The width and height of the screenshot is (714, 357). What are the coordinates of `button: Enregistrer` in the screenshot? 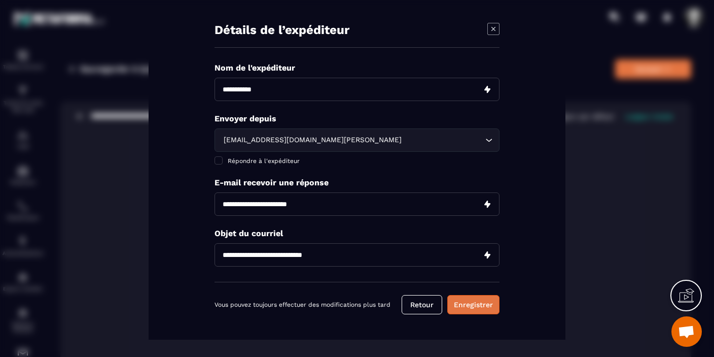 It's located at (473, 304).